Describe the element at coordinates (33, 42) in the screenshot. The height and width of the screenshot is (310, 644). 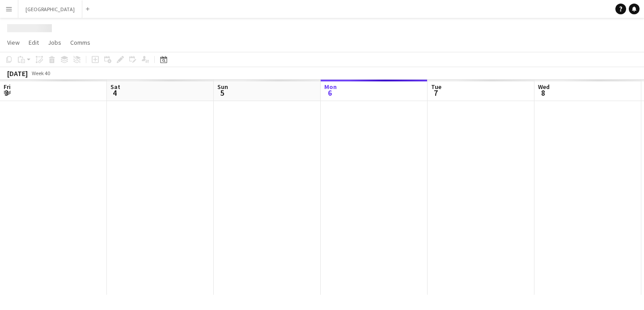
I see `a: Edit` at that location.